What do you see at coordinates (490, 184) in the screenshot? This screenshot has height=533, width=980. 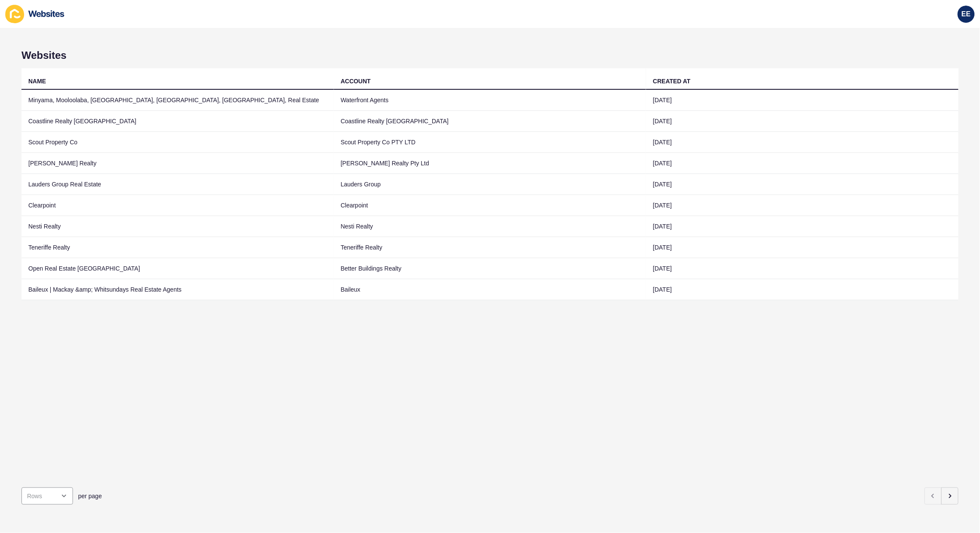 I see `td: Lauders Group` at bounding box center [490, 184].